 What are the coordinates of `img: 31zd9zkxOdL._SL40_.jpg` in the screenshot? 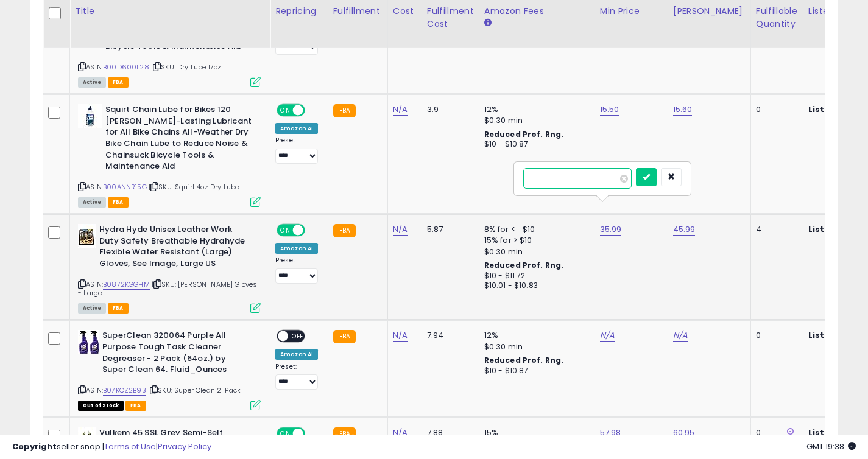 It's located at (90, 116).